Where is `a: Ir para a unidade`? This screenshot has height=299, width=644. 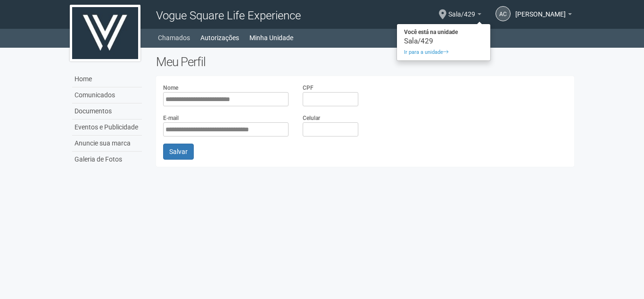 a: Ir para a unidade is located at coordinates (444, 52).